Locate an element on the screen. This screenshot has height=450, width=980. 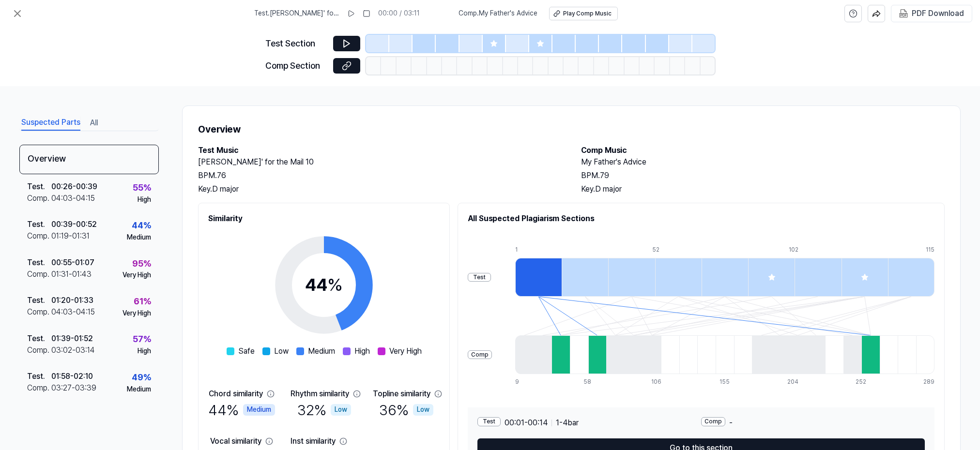
div: 03:27 - 03:39 is located at coordinates (74, 388).